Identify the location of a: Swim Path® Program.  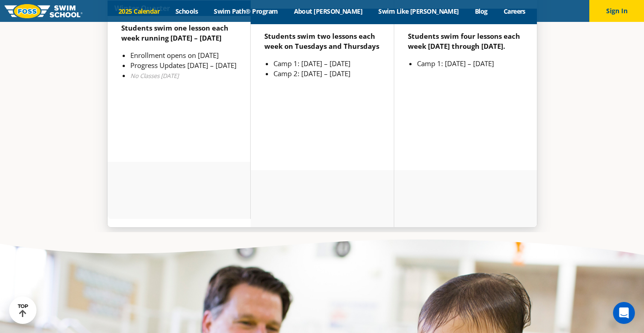
(246, 11).